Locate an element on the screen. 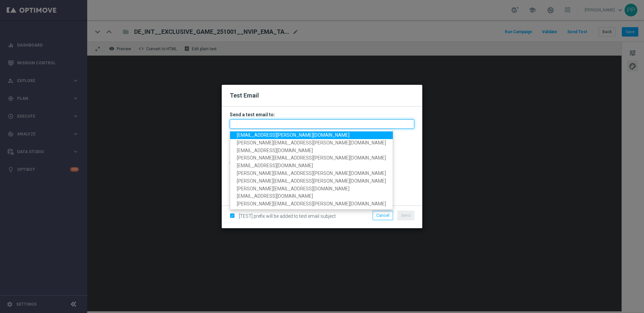 The width and height of the screenshot is (644, 313). h2: Test Email is located at coordinates (322, 95).